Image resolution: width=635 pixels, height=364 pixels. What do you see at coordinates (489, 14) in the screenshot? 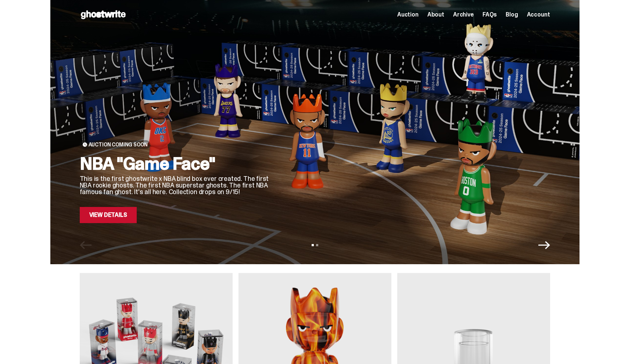
I see `a: FAQs` at bounding box center [489, 14].